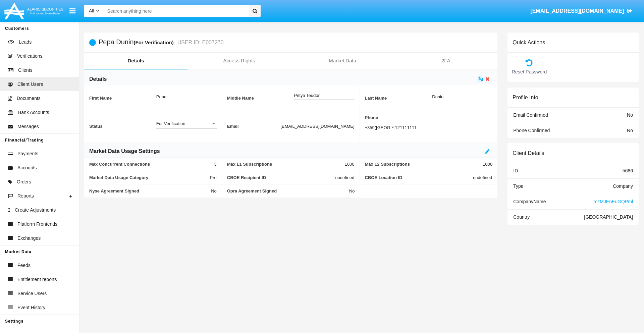  I want to click on span: Phone, so click(429, 117).